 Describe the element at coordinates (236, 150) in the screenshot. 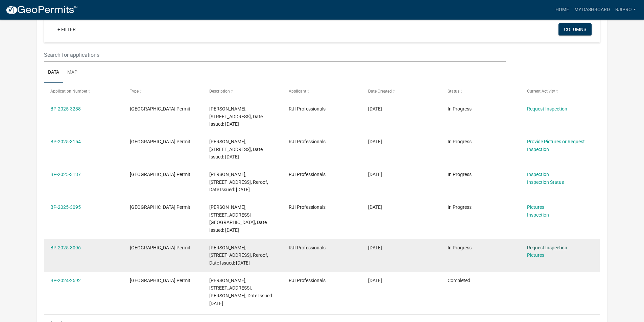

I see `span: Jason Merrifield, 2844 Long Lake Dr NW, Reside, Date Issued: 05/22/2025` at that location.